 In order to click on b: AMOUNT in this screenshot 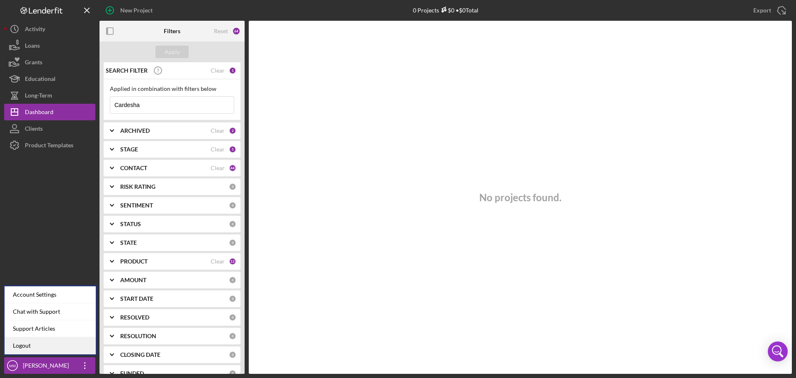, I will do `click(133, 280)`.